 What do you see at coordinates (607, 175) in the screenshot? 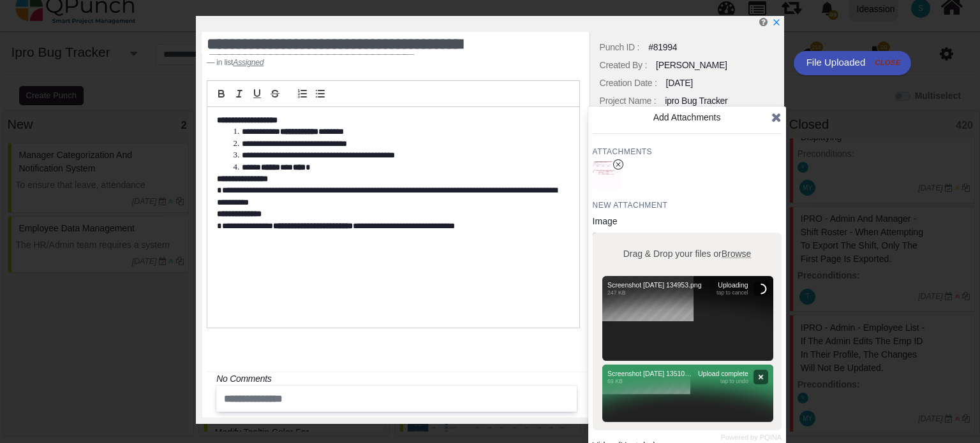
I see `button: avatar` at bounding box center [607, 175].